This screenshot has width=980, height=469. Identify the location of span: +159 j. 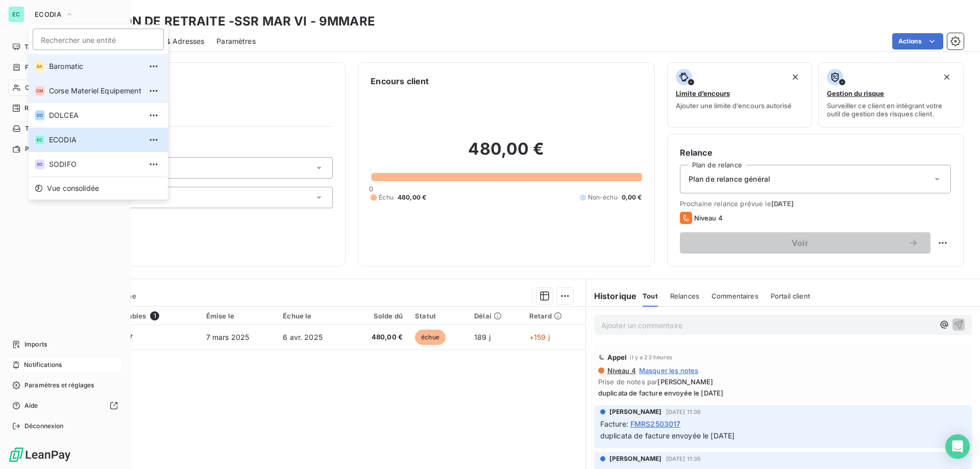
(539, 337).